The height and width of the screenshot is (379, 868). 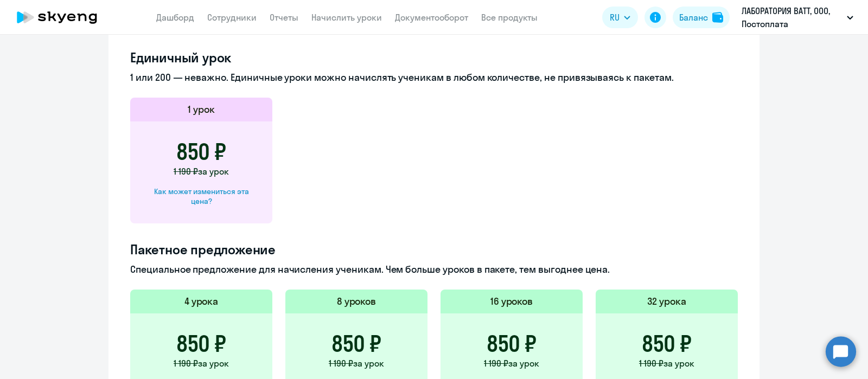 What do you see at coordinates (432, 17) in the screenshot?
I see `a: Документооборот` at bounding box center [432, 17].